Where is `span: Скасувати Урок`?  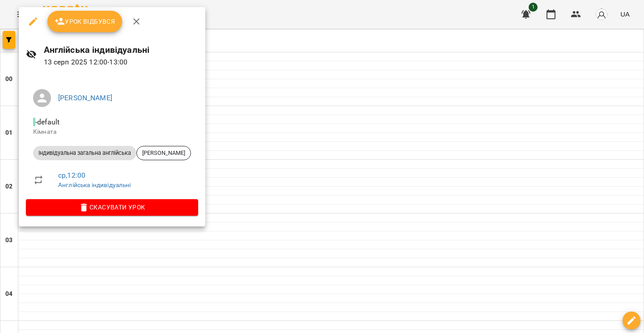 span: Скасувати Урок is located at coordinates (111, 207).